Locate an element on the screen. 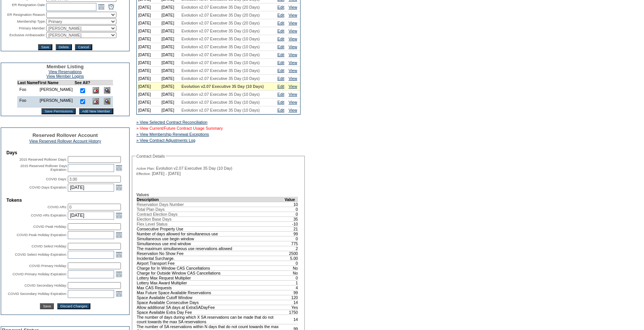 The width and height of the screenshot is (644, 330). td: Simultaneous use begin window is located at coordinates (211, 238).